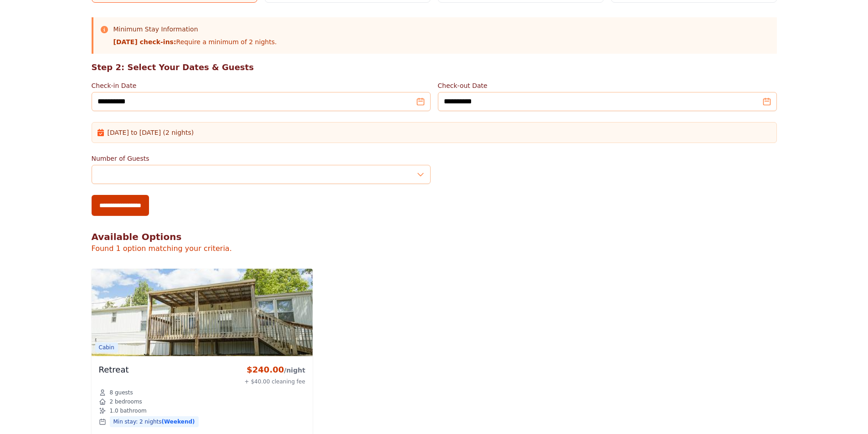  Describe the element at coordinates (121, 392) in the screenshot. I see `span: 8 guests` at that location.